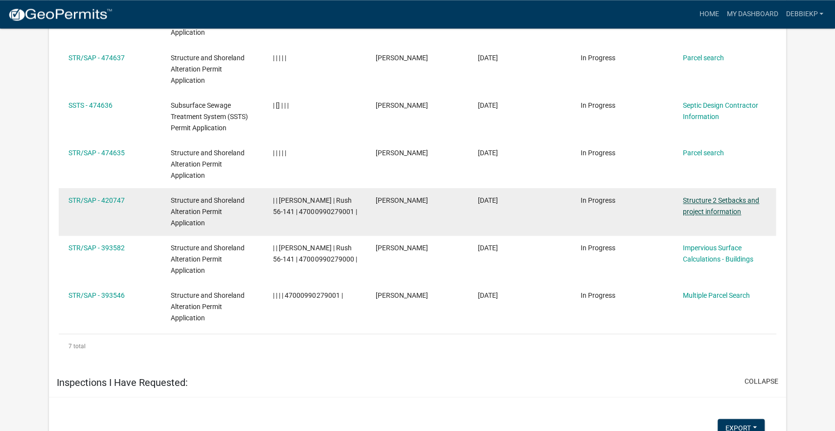 The width and height of the screenshot is (835, 431). What do you see at coordinates (752, 14) in the screenshot?
I see `a: My Dashboard` at bounding box center [752, 14].